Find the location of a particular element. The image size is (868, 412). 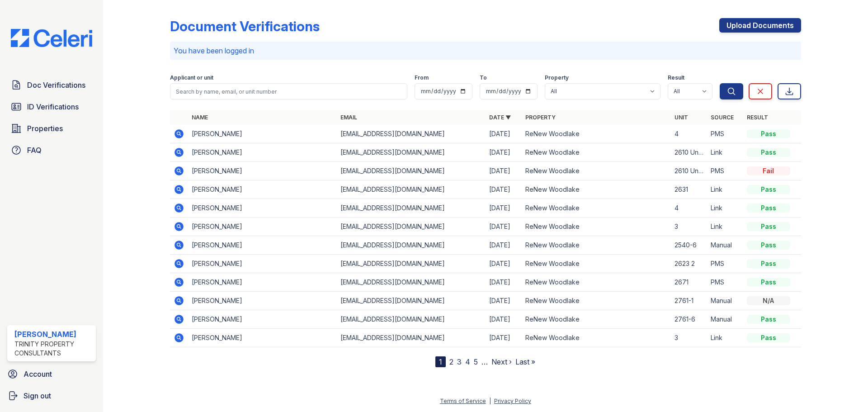

div: Document Verifications is located at coordinates (245, 26).